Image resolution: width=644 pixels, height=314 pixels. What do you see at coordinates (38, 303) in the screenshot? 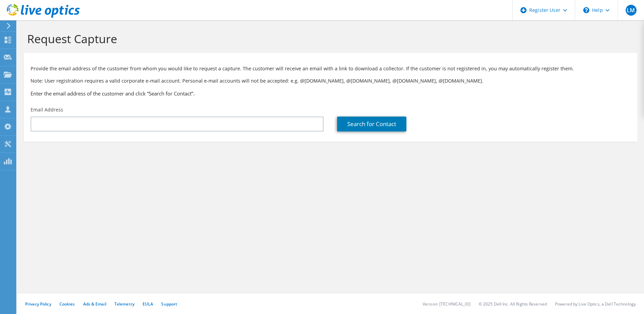
I see `a: Privacy Policy` at bounding box center [38, 303].